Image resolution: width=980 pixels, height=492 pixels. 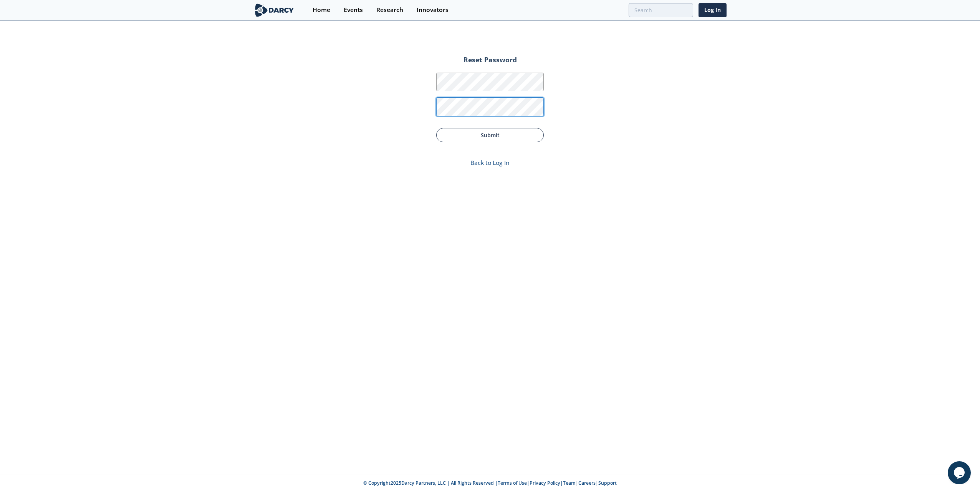 What do you see at coordinates (490, 63) in the screenshot?
I see `h2: Reset Password` at bounding box center [490, 63].